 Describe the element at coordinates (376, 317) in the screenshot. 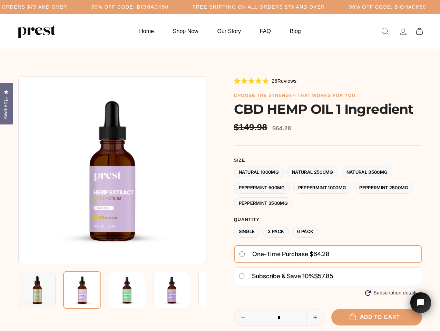

I see `span: Add to cart` at that location.